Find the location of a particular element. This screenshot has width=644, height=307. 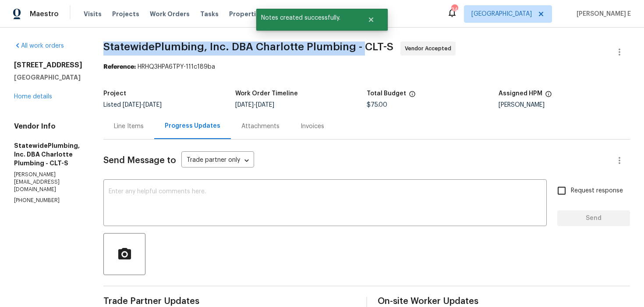

div: Progress Updates is located at coordinates (192, 126).